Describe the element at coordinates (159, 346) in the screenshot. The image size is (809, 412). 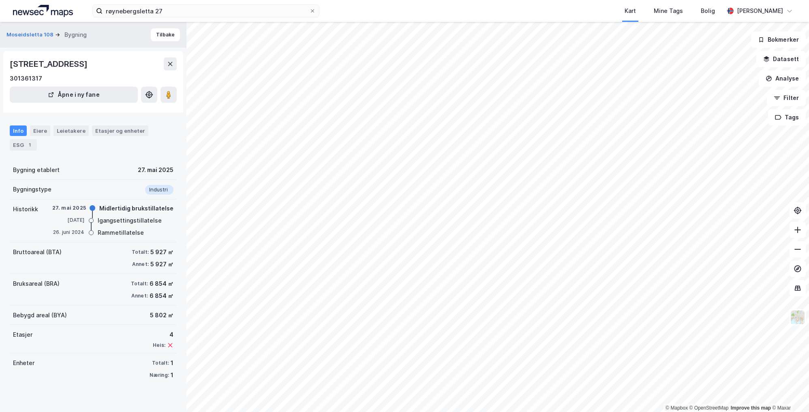
I see `div: Heis:` at that location.